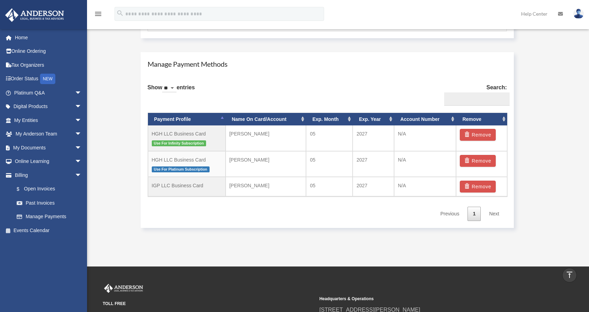 The height and width of the screenshot is (312, 589). Describe the element at coordinates (494, 214) in the screenshot. I see `a: Next` at that location.